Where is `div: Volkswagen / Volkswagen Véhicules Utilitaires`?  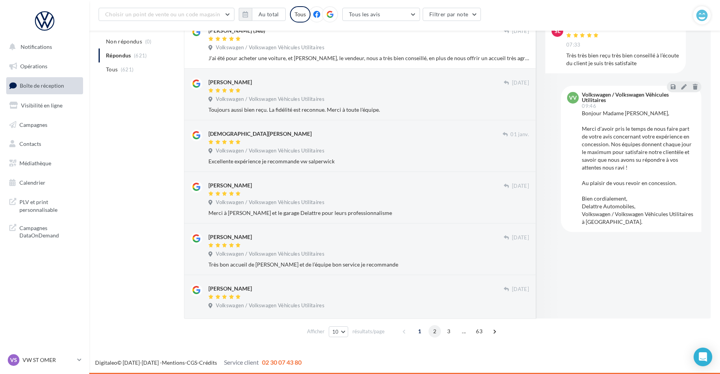
div: Volkswagen / Volkswagen Véhicules Utilitaires is located at coordinates (638, 97).